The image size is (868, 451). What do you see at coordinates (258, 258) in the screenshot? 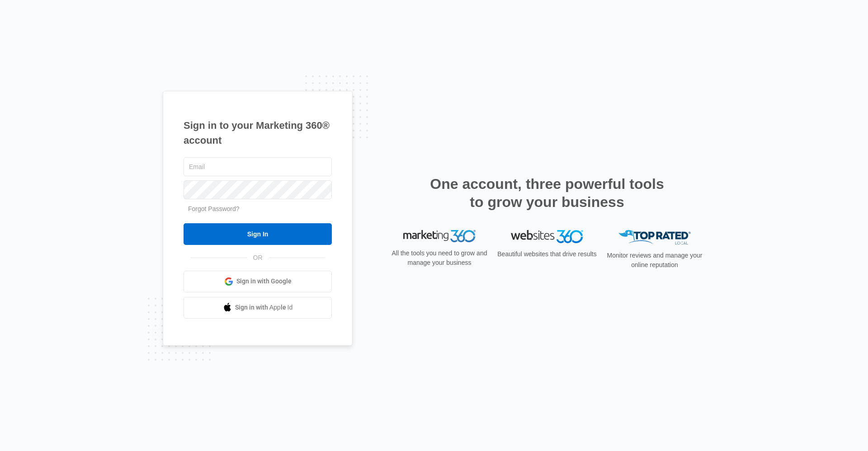
I see `span: OR` at bounding box center [258, 258].